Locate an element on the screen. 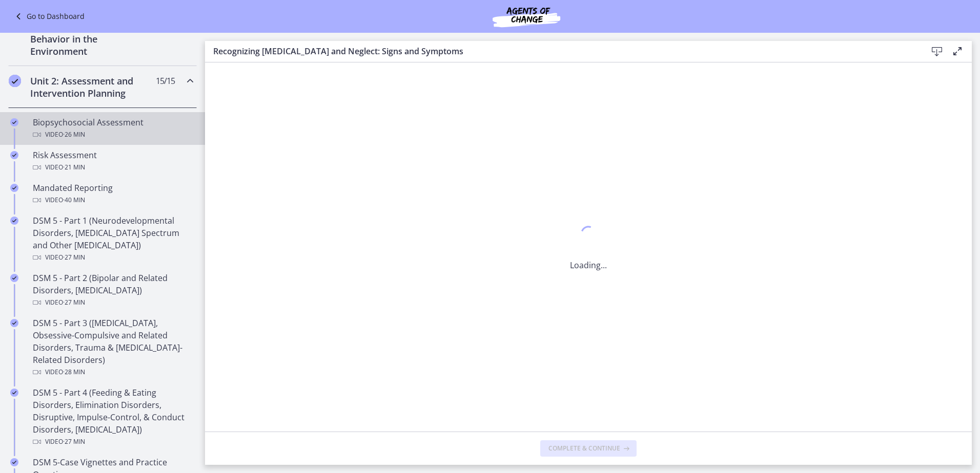  span: · 21 min is located at coordinates (74, 167).